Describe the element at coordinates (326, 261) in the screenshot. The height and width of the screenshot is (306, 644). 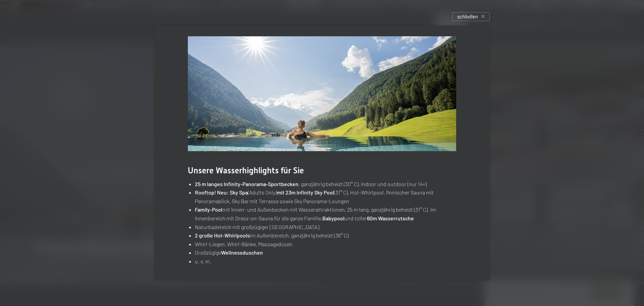
I see `li: u. v. m.` at that location.